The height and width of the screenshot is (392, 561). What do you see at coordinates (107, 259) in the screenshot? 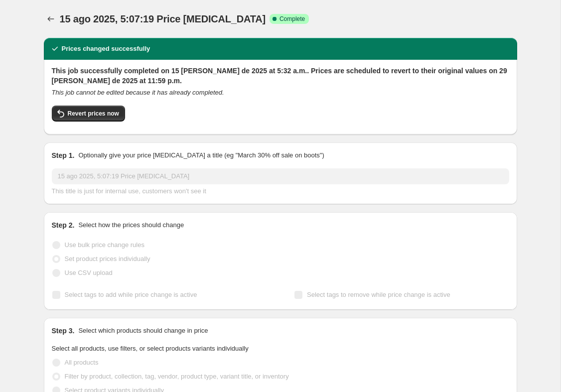
I see `span: Set product prices individually` at bounding box center [107, 259].